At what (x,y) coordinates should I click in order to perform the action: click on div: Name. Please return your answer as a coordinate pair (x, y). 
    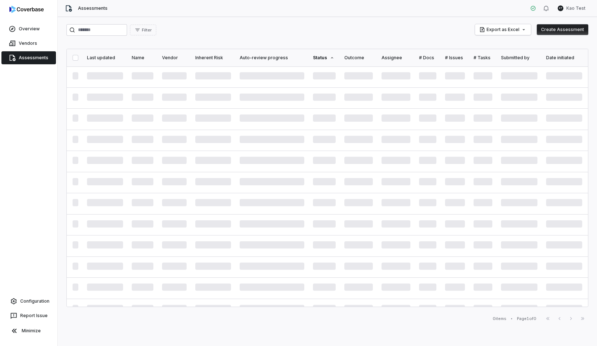
    Looking at the image, I should click on (143, 58).